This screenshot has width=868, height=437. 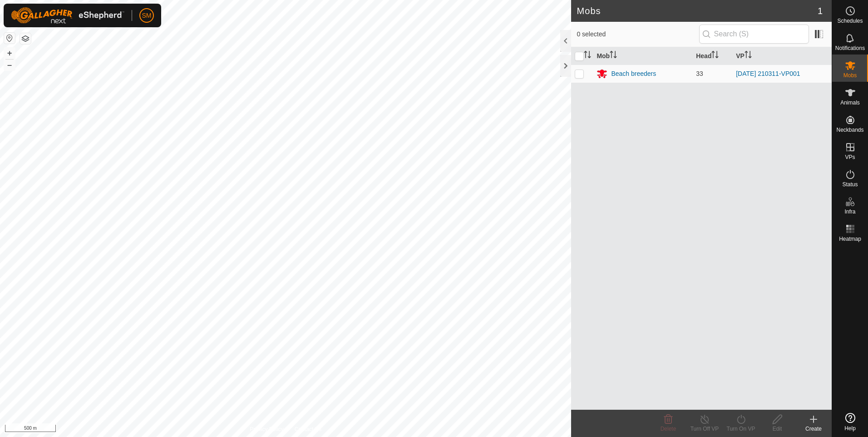 What do you see at coordinates (850, 21) in the screenshot?
I see `span: Schedules` at bounding box center [850, 21].